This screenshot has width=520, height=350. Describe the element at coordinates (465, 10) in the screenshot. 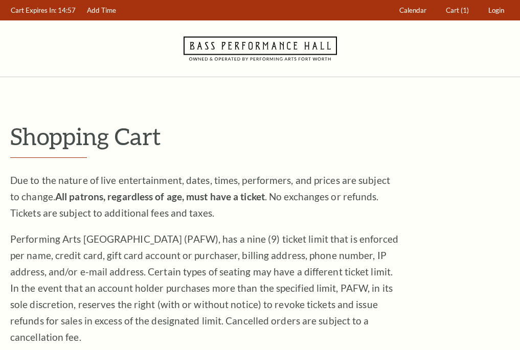

I see `span: (1)` at that location.